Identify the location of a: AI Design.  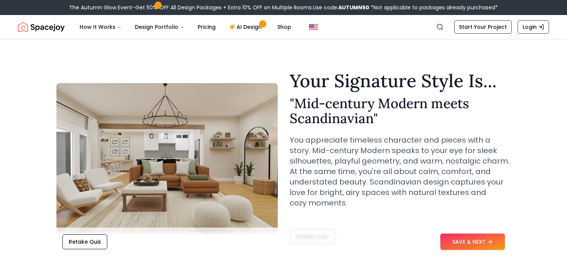
(246, 27).